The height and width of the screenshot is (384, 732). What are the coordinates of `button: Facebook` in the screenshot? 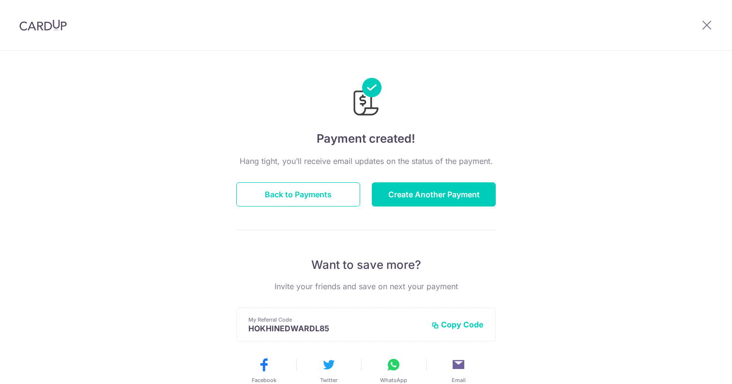 It's located at (264, 371).